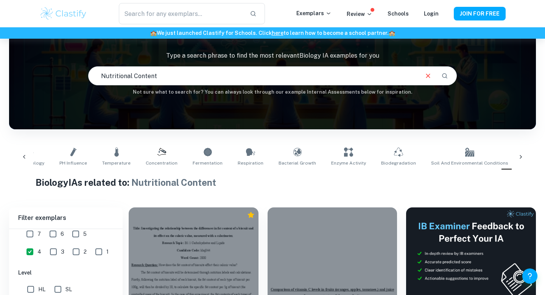 The height and width of the screenshot is (295, 545). Describe the element at coordinates (470, 163) in the screenshot. I see `span: Soil and Environmental Conditions` at that location.